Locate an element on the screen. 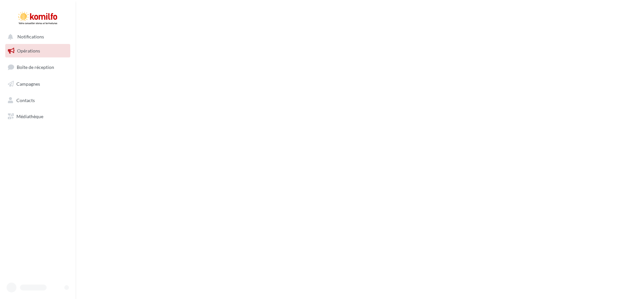  a: Boîte de réception is located at coordinates (38, 67).